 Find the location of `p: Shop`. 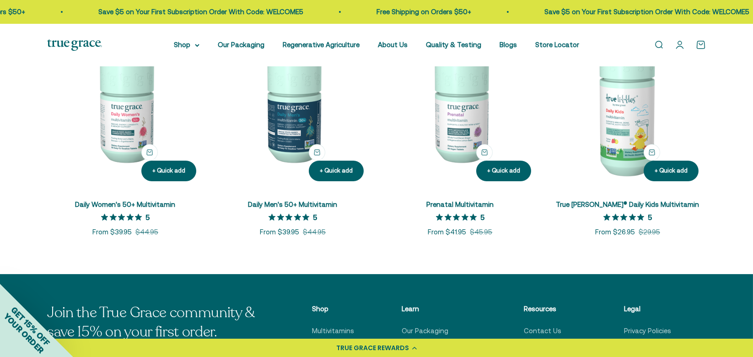

p: Shop is located at coordinates (334, 309).